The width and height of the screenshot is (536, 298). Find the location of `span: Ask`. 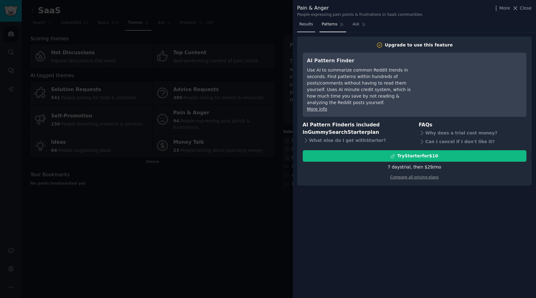

span: Ask is located at coordinates (356, 24).